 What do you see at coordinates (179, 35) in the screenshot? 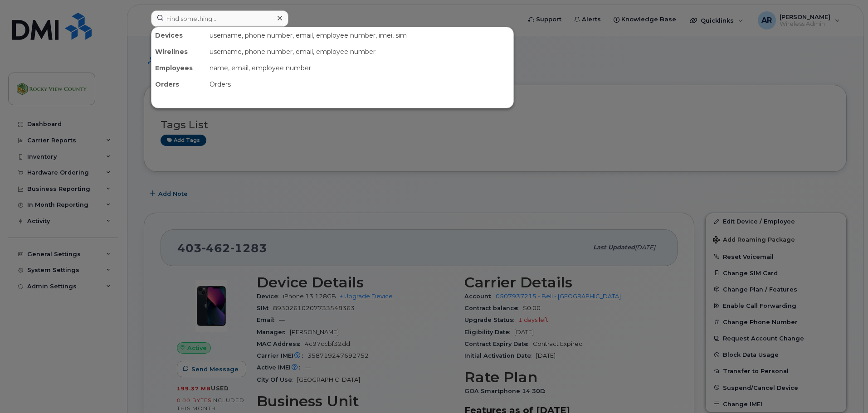
I see `div: Devices` at bounding box center [179, 35].